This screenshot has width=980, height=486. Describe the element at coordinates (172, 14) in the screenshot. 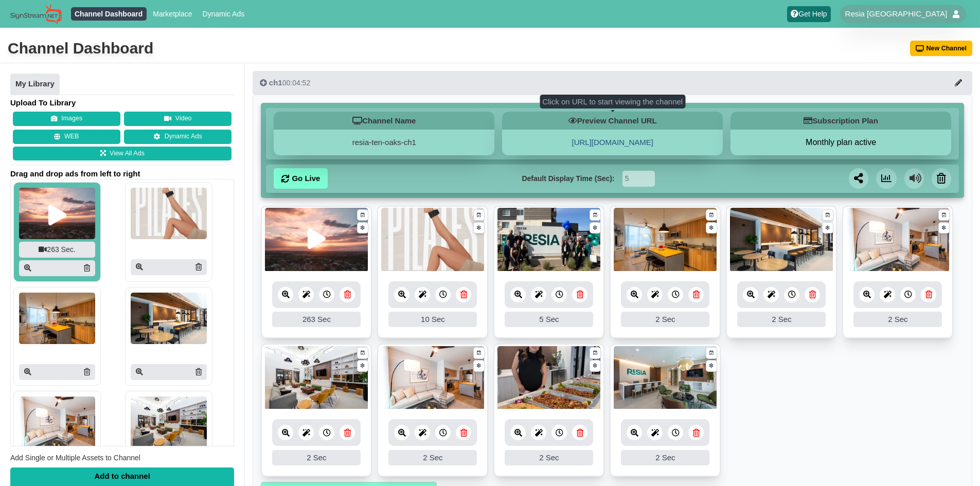

I see `a: Marketplace` at that location.